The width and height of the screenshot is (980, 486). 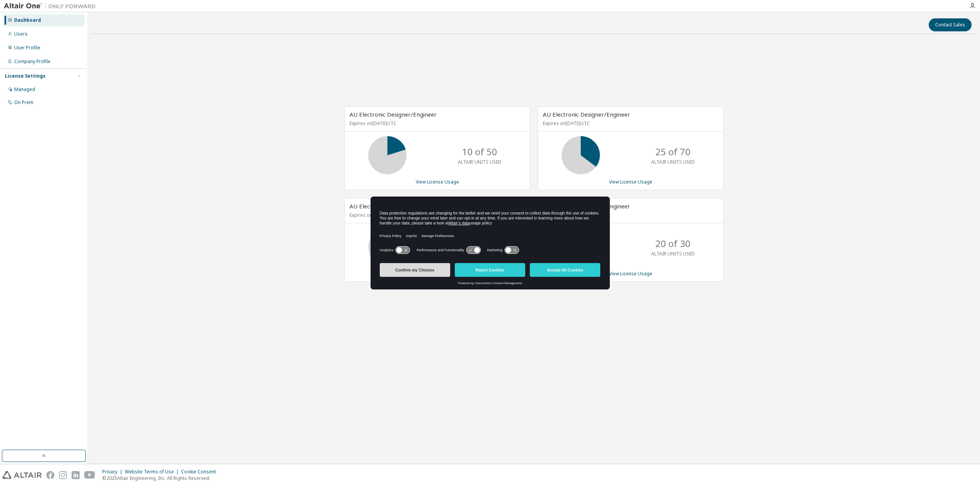 I want to click on img: instagram.svg, so click(x=62, y=475).